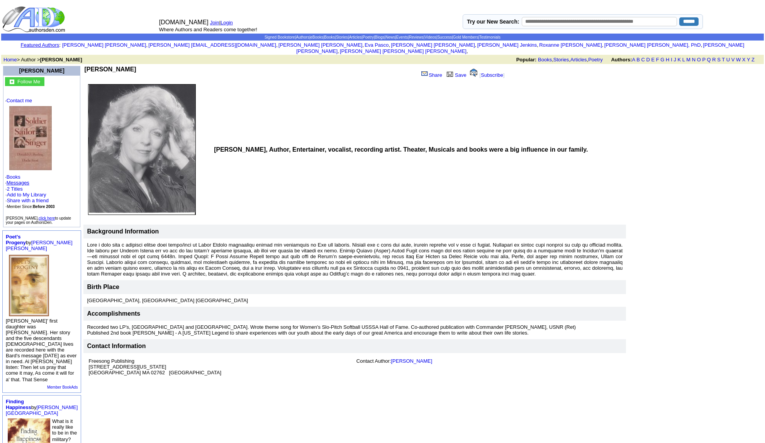  What do you see at coordinates (379, 37) in the screenshot?
I see `a: Blogs` at bounding box center [379, 37].